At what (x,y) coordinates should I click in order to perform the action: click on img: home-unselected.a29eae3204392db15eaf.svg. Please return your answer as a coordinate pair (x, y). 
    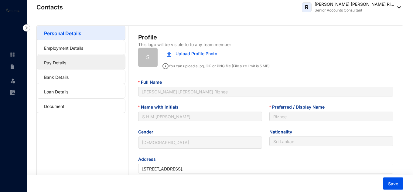
    Looking at the image, I should click on (12, 55).